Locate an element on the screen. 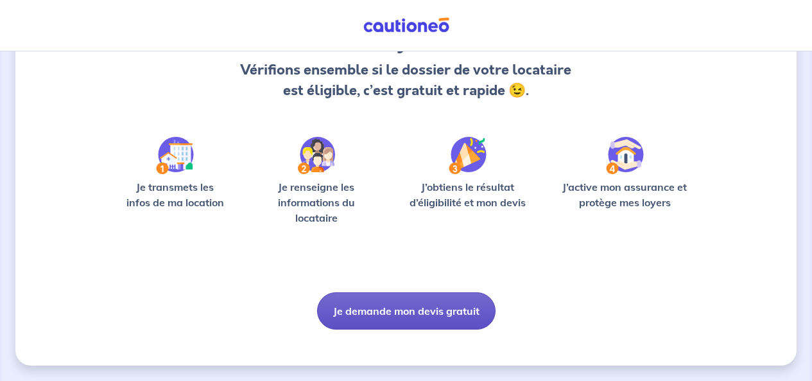  img: /static/bfff1cf634d835d9112899e6a3df1a5d/Step-4.svg is located at coordinates (625, 155).